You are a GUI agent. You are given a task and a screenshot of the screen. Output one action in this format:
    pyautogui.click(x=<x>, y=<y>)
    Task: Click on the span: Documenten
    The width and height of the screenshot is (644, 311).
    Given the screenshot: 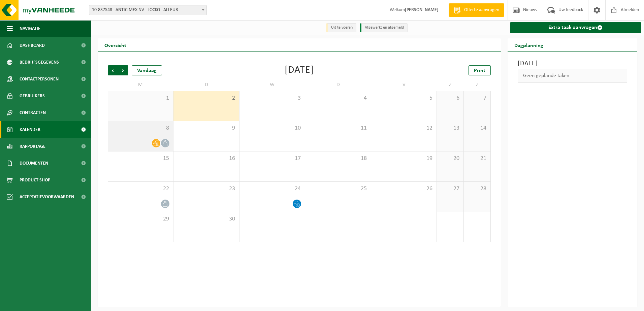 What is the action you would take?
    pyautogui.click(x=34, y=163)
    